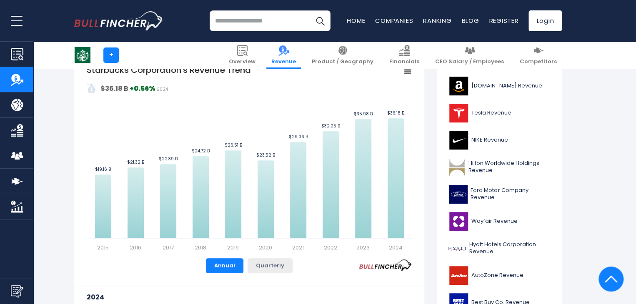  What do you see at coordinates (500, 276) in the screenshot?
I see `a: AutoZone Revenue` at bounding box center [500, 276].